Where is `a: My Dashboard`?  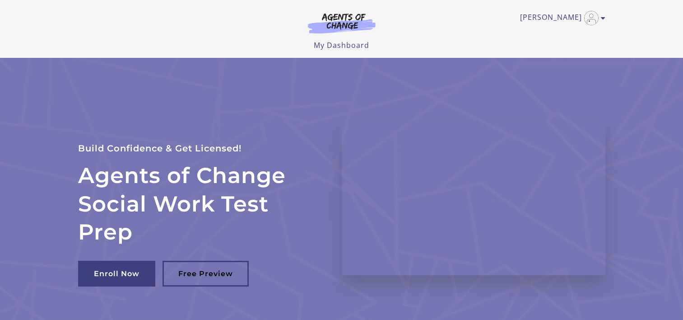 a: My Dashboard is located at coordinates (341, 45).